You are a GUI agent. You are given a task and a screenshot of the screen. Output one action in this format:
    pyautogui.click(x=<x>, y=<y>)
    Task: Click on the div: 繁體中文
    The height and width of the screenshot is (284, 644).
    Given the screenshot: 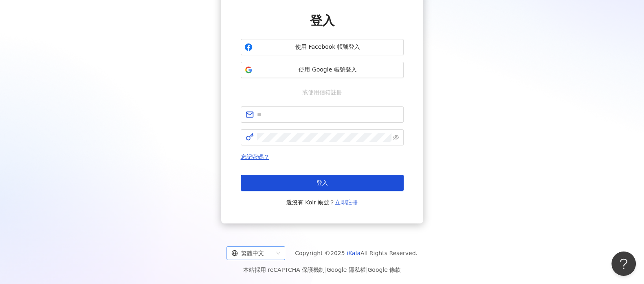 What is the action you would take?
    pyautogui.click(x=252, y=253)
    